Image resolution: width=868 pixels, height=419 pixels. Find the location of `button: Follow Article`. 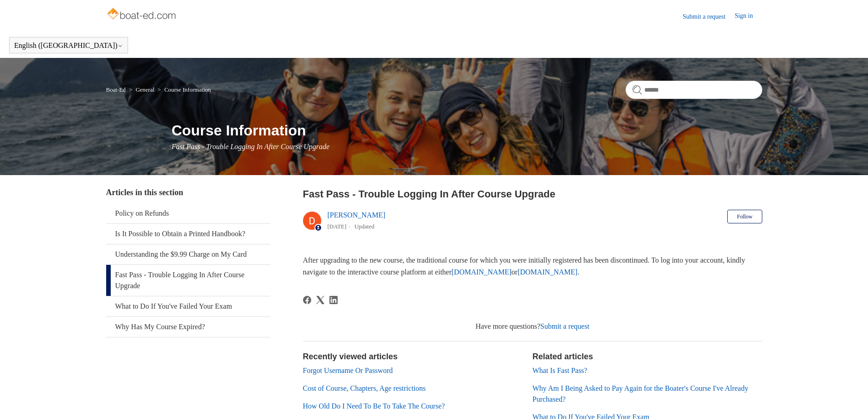

button: Follow Article is located at coordinates (744, 217).